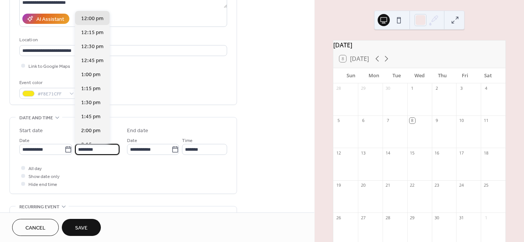 Image resolution: width=524 pixels, height=242 pixels. What do you see at coordinates (412, 185) in the screenshot?
I see `div: 22` at bounding box center [412, 185].